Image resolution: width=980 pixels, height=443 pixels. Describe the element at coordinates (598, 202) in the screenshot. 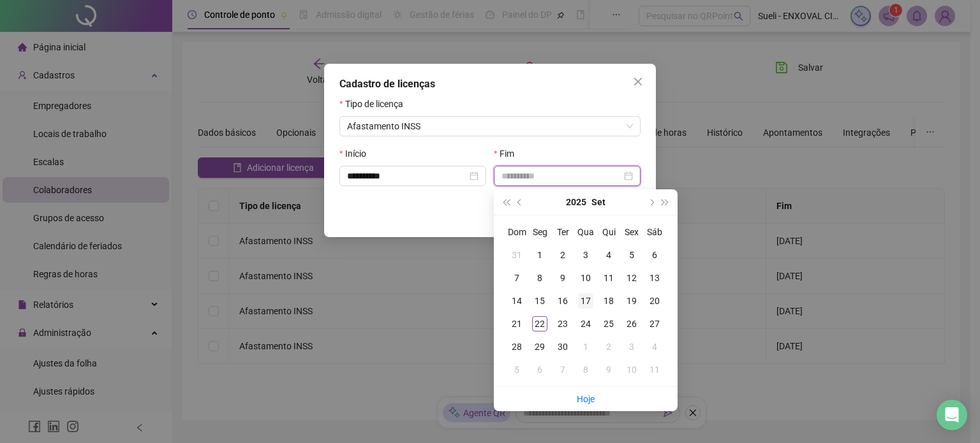

I see `button: month panel` at that location.